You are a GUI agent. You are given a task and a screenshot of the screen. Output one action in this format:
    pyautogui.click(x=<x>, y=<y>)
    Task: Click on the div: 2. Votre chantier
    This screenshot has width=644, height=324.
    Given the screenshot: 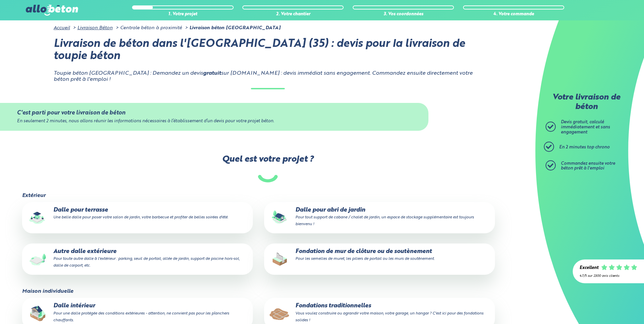 What is the action you would take?
    pyautogui.click(x=293, y=14)
    